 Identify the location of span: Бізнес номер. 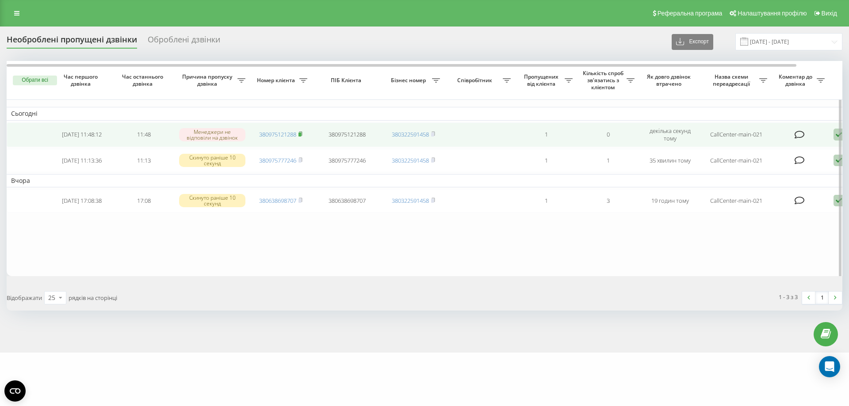
(409, 80).